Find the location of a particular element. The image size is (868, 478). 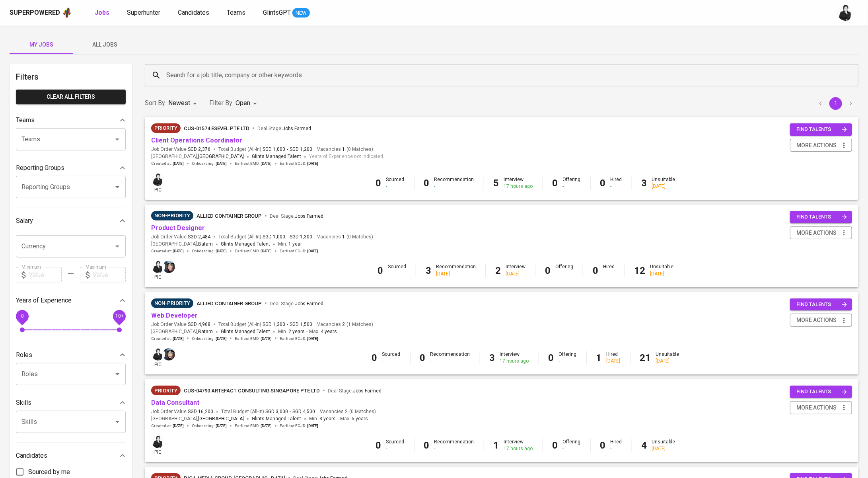

b: 5 is located at coordinates (496, 183).